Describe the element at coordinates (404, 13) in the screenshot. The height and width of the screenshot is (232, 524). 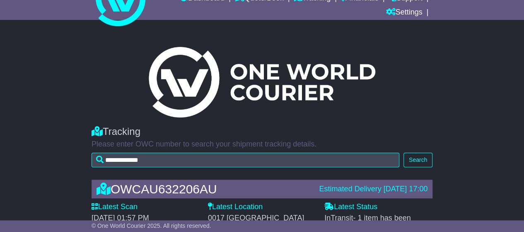
I see `a: Settings` at that location.